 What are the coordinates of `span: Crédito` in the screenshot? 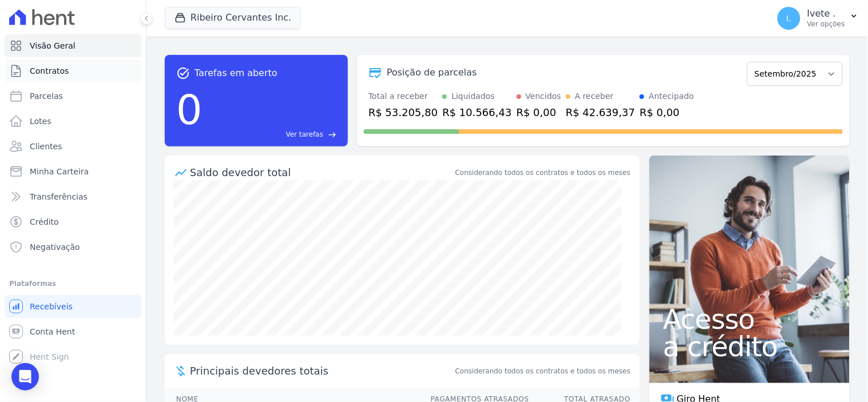 It's located at (44, 222).